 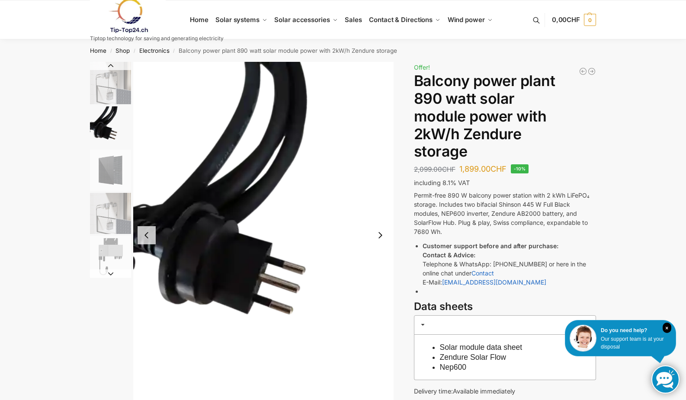 I want to click on font: Contact, so click(x=483, y=273).